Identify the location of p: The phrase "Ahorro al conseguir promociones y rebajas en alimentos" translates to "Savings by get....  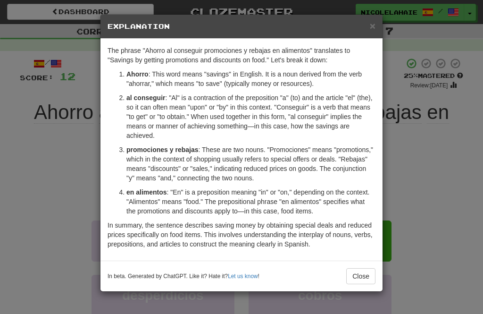
(242, 55).